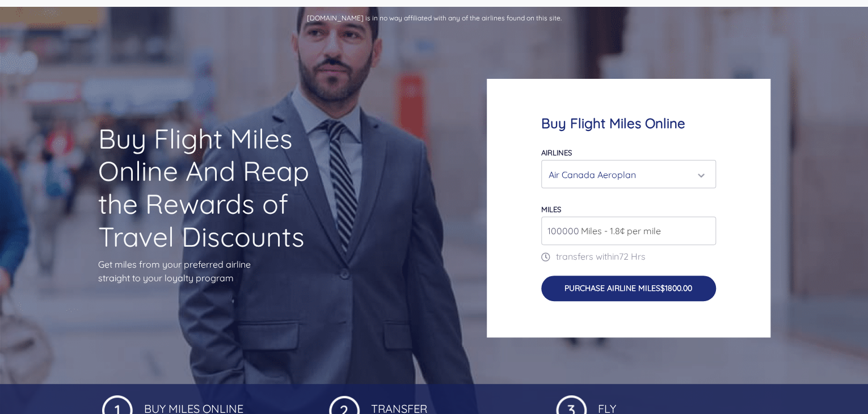  What do you see at coordinates (625, 175) in the screenshot?
I see `div: Air Canada Aeroplan` at bounding box center [625, 175].